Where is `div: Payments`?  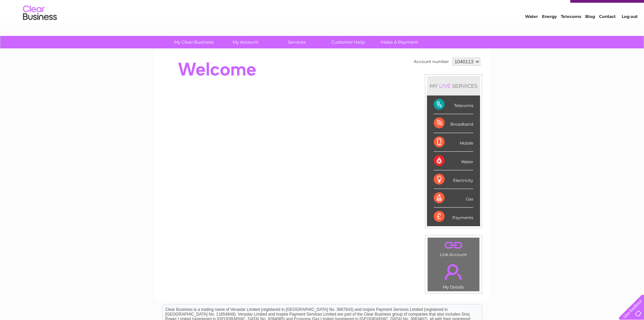
div: Payments is located at coordinates (454, 217).